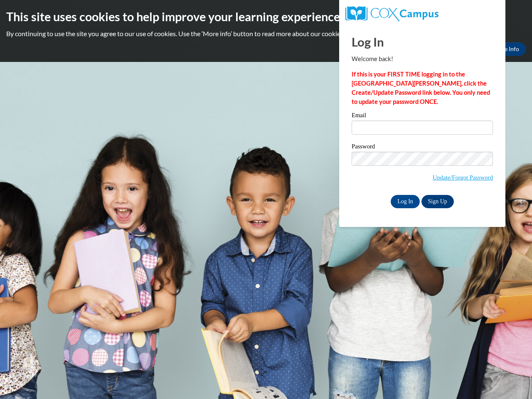 This screenshot has width=532, height=399. What do you see at coordinates (392, 14) in the screenshot?
I see `img: COX Campus` at bounding box center [392, 14].